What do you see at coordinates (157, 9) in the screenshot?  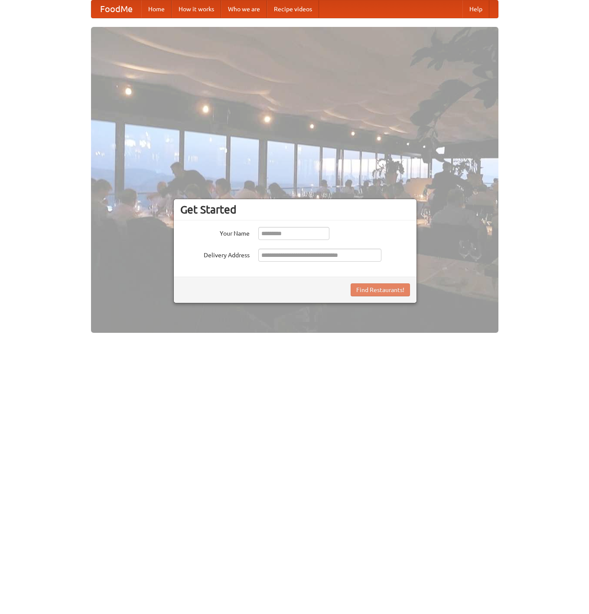 I see `a: Home` at bounding box center [157, 9].